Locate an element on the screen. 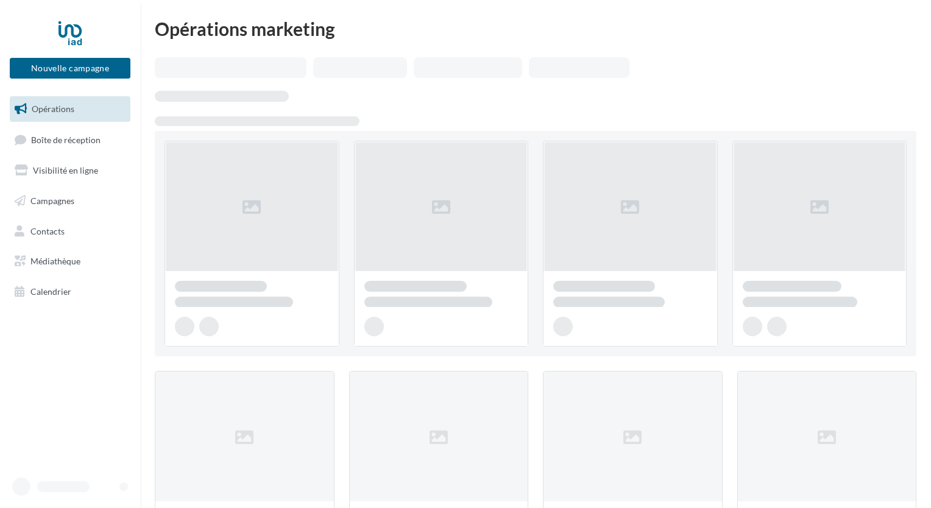 The image size is (931, 508). div: Opérations marketing is located at coordinates (536, 29).